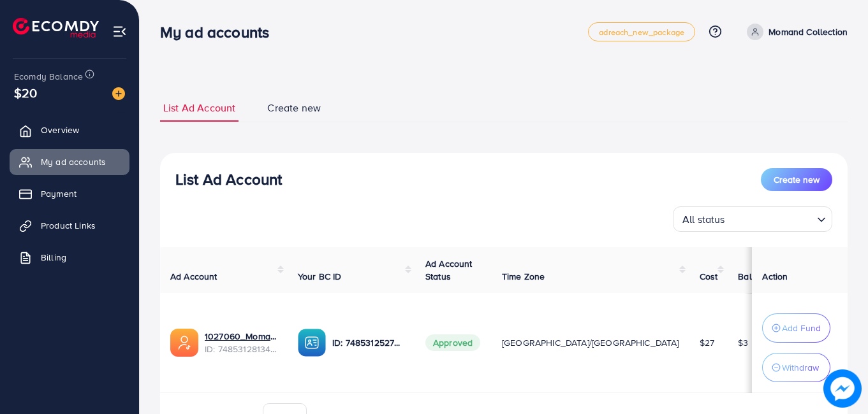 Image resolution: width=868 pixels, height=414 pixels. Describe the element at coordinates (755, 277) in the screenshot. I see `span: Balance` at that location.